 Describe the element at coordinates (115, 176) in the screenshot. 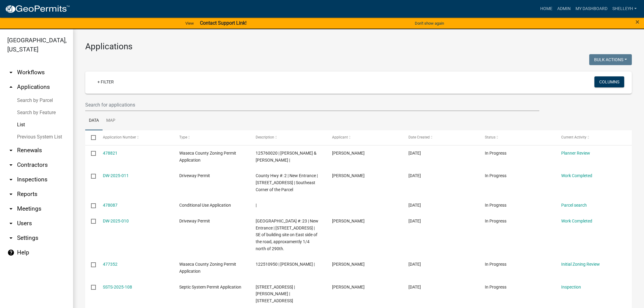

I see `a: DW-2025-011` at that location.